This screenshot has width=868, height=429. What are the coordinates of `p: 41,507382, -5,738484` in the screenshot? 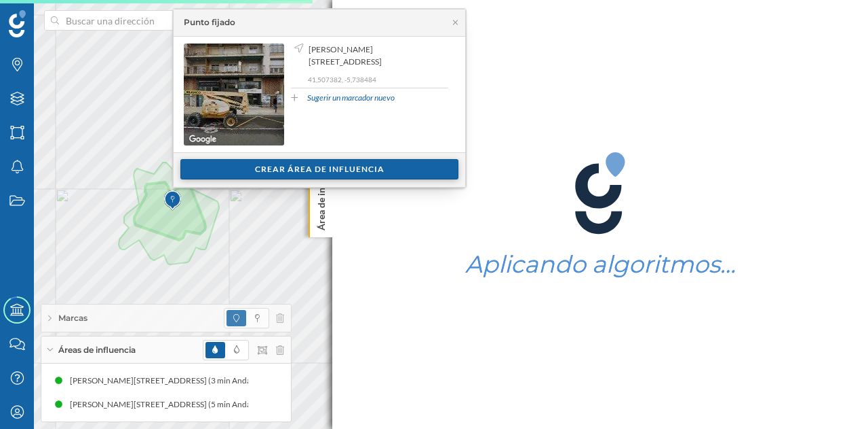 It's located at (378, 80).